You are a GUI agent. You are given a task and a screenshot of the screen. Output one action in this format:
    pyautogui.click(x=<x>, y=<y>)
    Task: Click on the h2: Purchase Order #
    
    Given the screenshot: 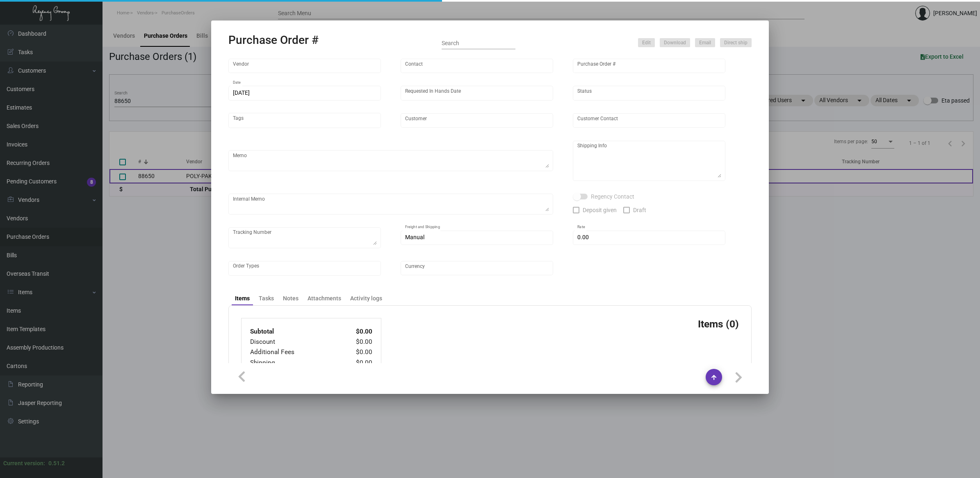 What is the action you would take?
    pyautogui.click(x=274, y=40)
    